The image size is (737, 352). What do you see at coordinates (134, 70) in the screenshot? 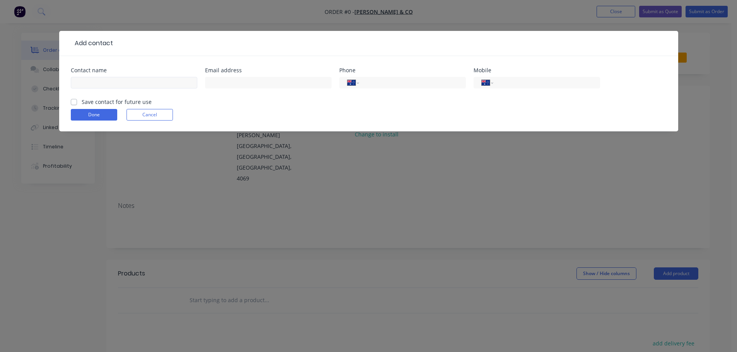
I see `div: Contact name` at bounding box center [134, 70].